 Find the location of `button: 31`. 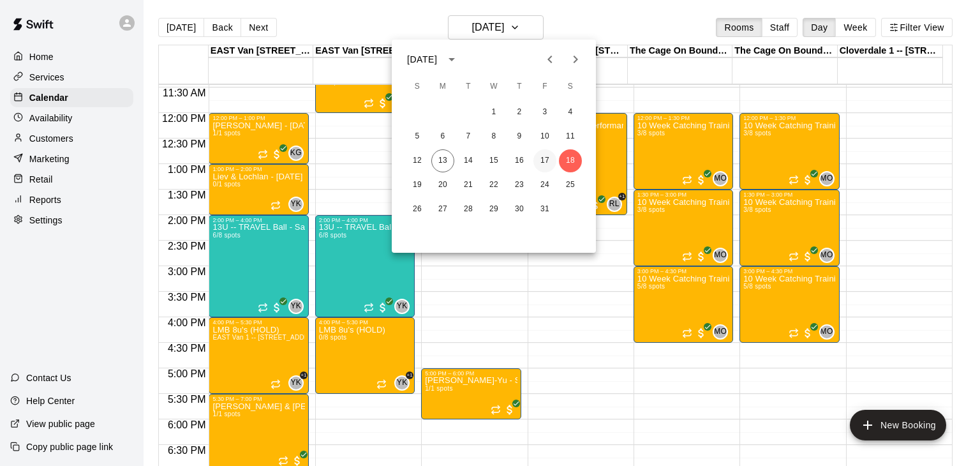

button: 31 is located at coordinates (545, 209).